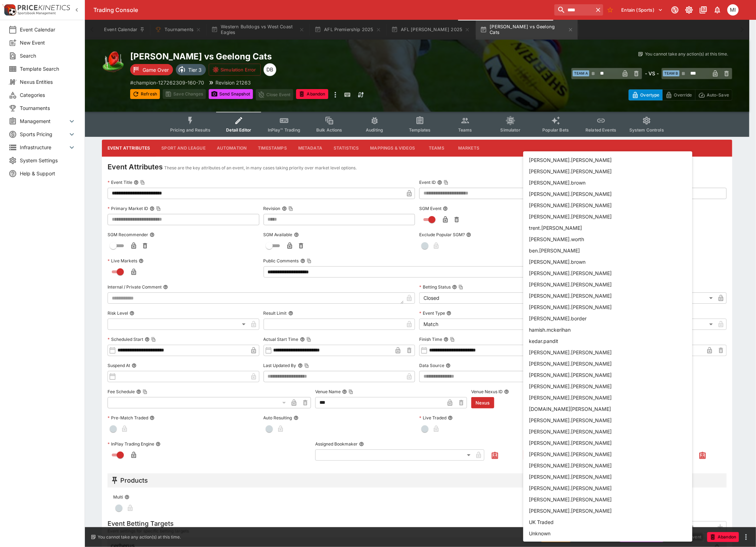 The height and width of the screenshot is (547, 756). Describe the element at coordinates (608, 341) in the screenshot. I see `li: kedar.pandit` at that location.